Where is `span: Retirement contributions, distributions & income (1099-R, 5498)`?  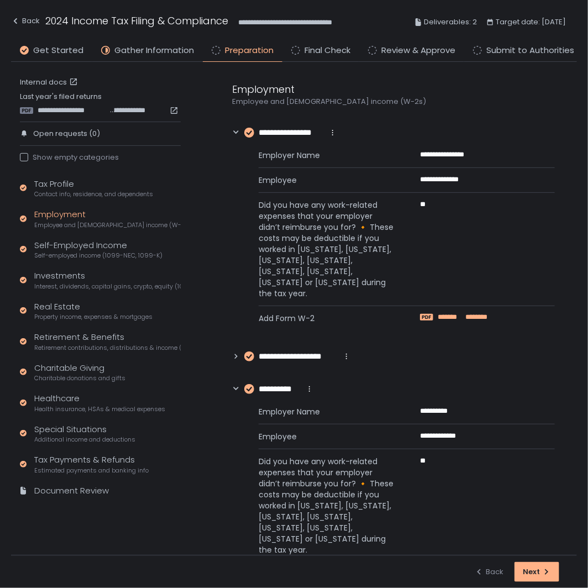
span: Retirement contributions, distributions & income (1099-R, 5498) is located at coordinates (107, 347).